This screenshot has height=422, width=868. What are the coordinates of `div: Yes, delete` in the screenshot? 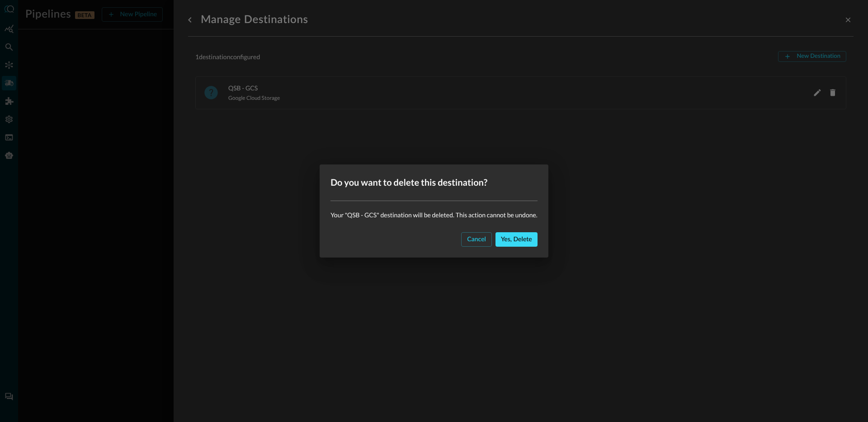 It's located at (516, 240).